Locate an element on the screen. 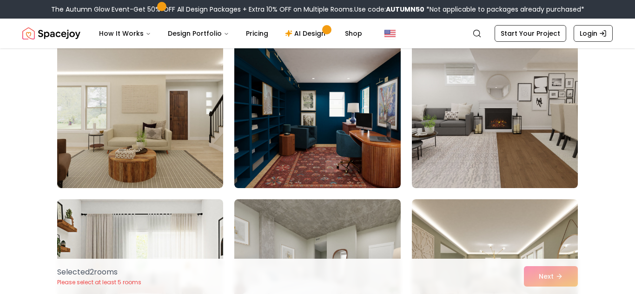 The width and height of the screenshot is (635, 294). img: United States is located at coordinates (390, 33).